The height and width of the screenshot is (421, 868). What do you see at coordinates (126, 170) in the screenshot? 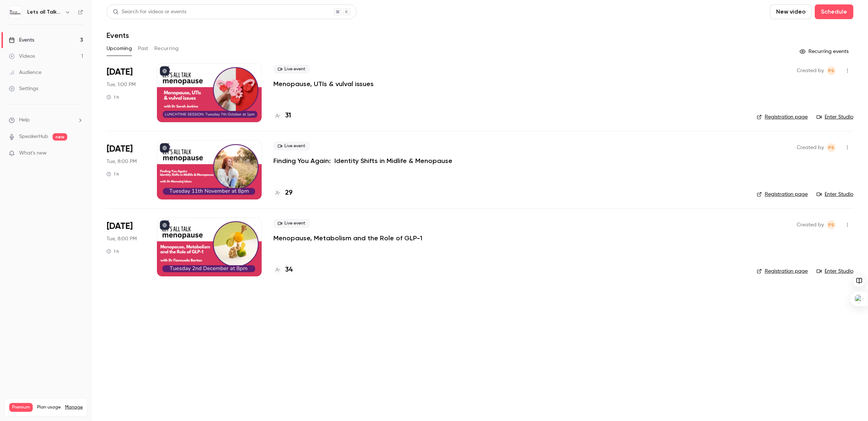
I see `div: Nov 11 Tue, 8:00 PM (Europe/London)` at bounding box center [126, 170].